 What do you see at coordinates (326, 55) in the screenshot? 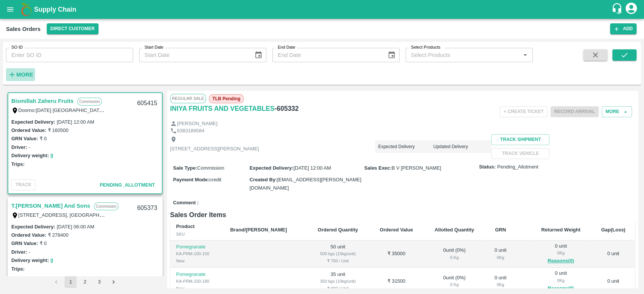
I see `input: End Date` at bounding box center [326, 55].